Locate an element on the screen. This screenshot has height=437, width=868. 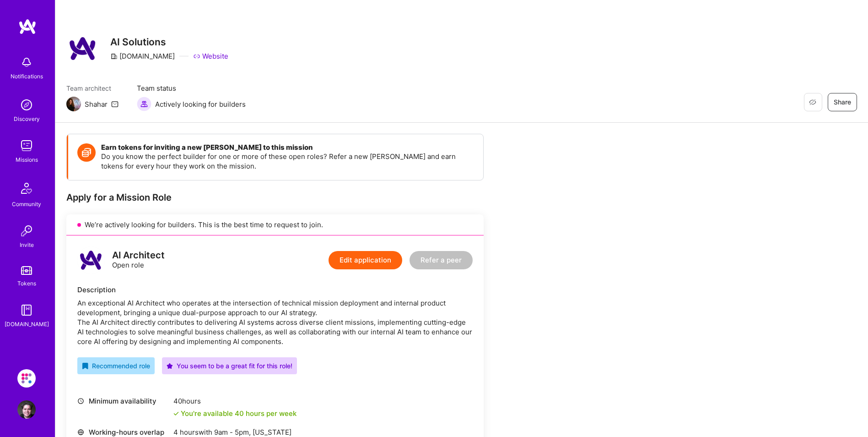
div: Description is located at coordinates (275, 289).